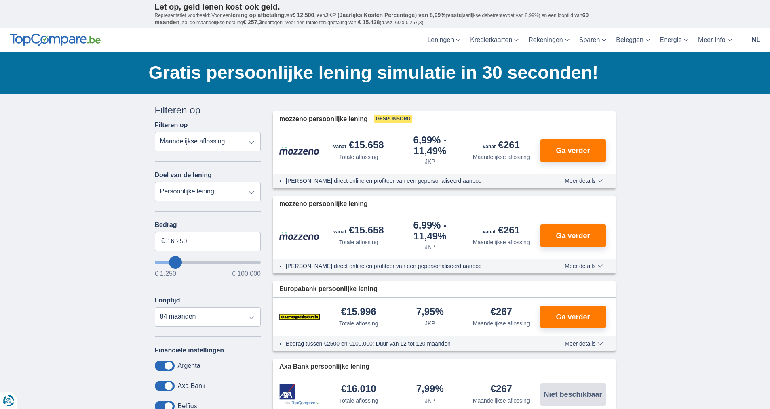 The image size is (770, 409). Describe the element at coordinates (192, 386) in the screenshot. I see `label: Axa Bank` at that location.